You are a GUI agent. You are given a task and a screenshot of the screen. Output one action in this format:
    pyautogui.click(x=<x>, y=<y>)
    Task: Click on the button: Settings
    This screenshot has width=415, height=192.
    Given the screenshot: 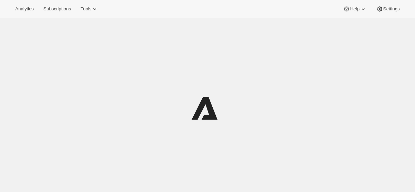 What is the action you would take?
    pyautogui.click(x=388, y=9)
    